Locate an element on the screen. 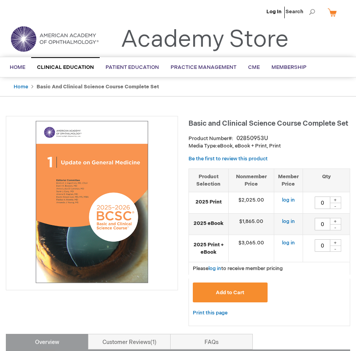 This screenshot has width=356, height=351. th: Nonmember Price is located at coordinates (251, 180).